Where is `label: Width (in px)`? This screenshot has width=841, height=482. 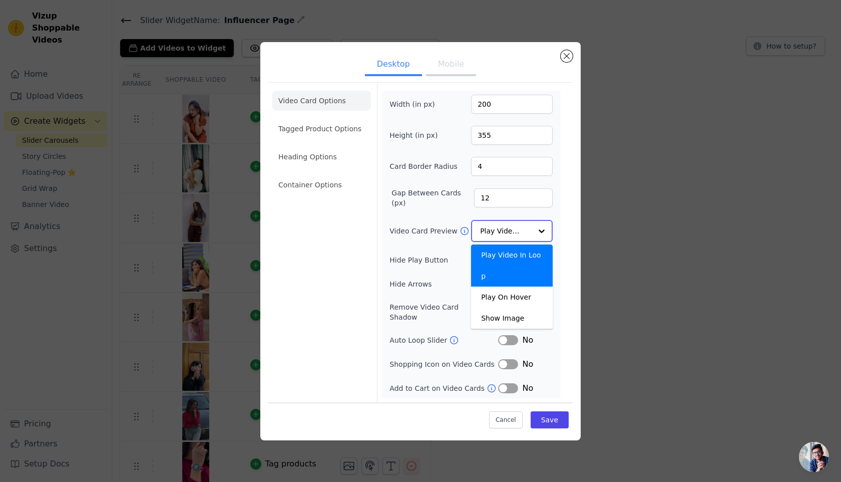 label: Width (in px) is located at coordinates (417, 104).